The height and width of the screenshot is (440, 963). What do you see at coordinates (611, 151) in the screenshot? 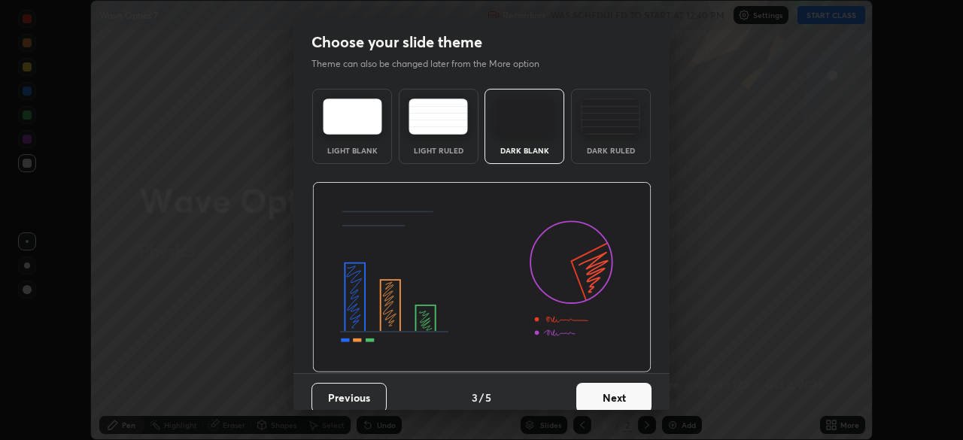
I see `div: Dark Ruled` at bounding box center [611, 151].